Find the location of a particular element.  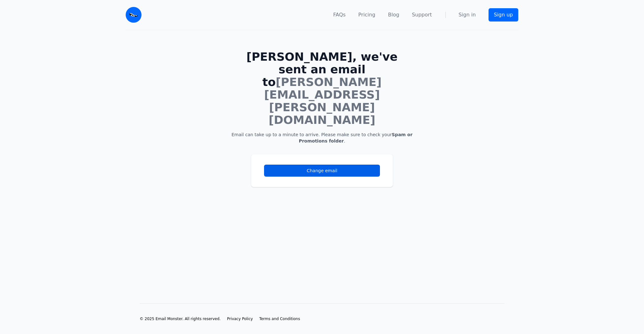

b: Spam or Promotions folder is located at coordinates (356, 138).